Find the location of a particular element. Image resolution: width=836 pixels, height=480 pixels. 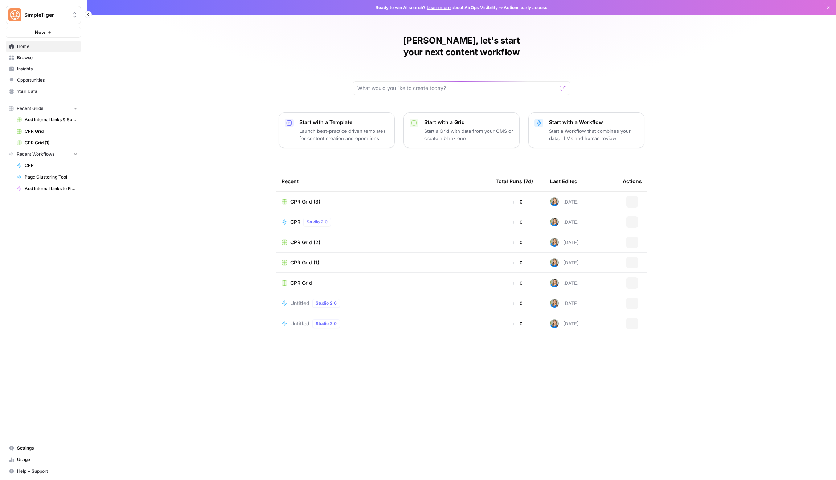

button: Start with a GridStart a Grid with data from your CMS or create a blank one is located at coordinates (462, 130).